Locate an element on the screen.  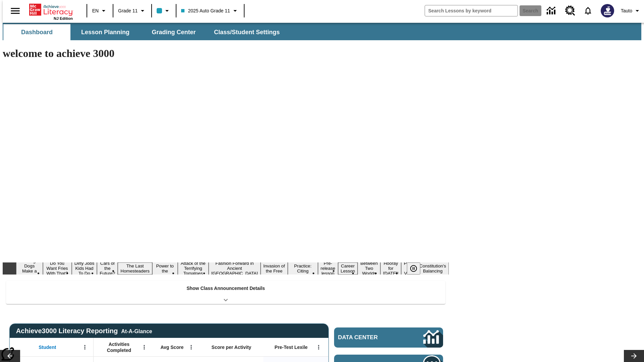
div: Show Class Announcement Details is located at coordinates (226, 292).